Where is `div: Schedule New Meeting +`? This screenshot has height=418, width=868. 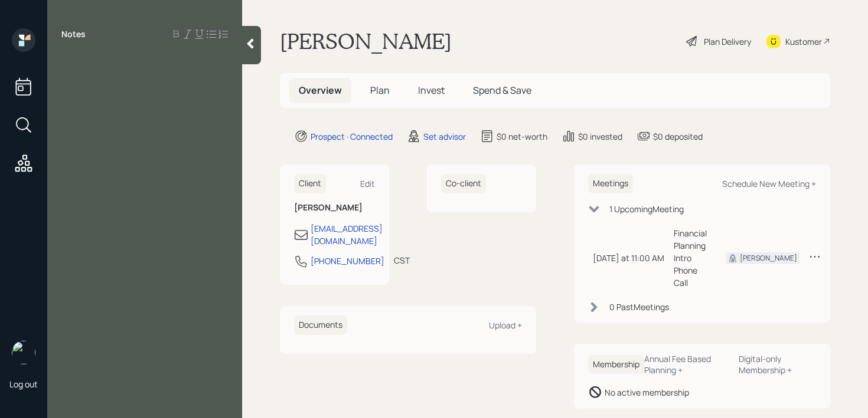 div: Schedule New Meeting + is located at coordinates (769, 183).